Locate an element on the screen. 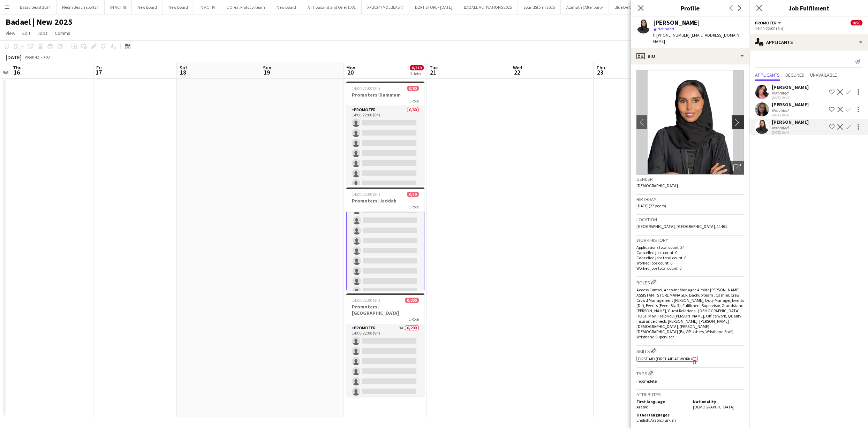 The image size is (868, 429). p: Applications total count: 34 is located at coordinates (690, 247).